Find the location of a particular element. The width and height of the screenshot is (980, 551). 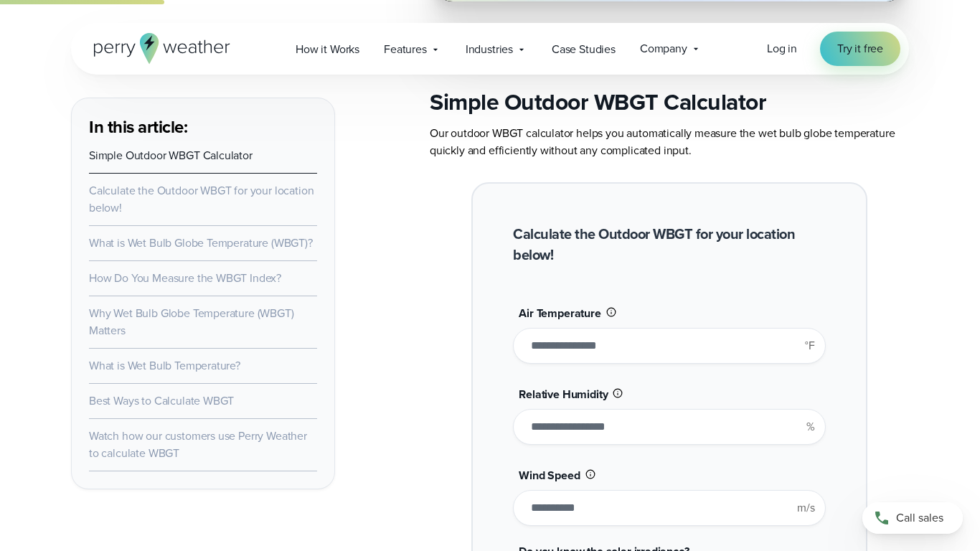

a: Call sales is located at coordinates (913, 518).